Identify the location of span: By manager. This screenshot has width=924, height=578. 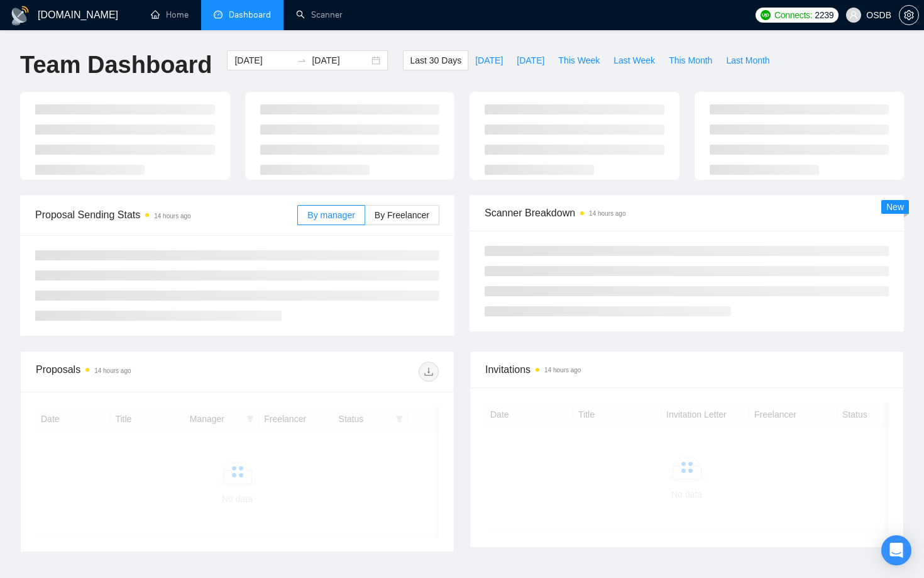
(331, 215).